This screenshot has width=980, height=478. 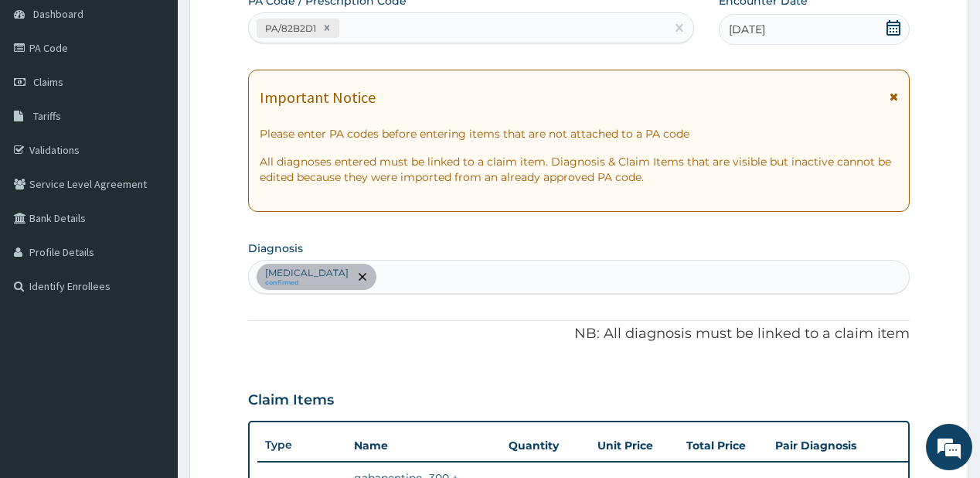 What do you see at coordinates (289, 28) in the screenshot?
I see `div: PA/82B2D1` at bounding box center [289, 28].